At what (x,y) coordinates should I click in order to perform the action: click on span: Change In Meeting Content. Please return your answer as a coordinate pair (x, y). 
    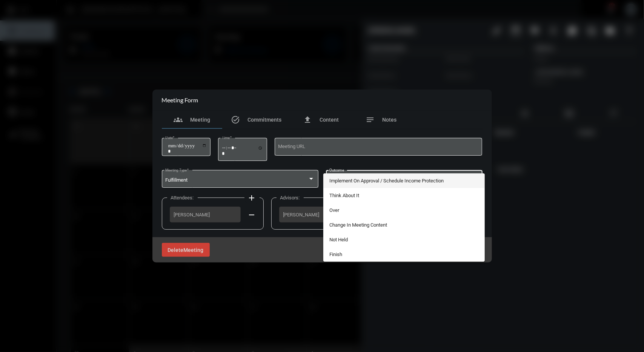
    Looking at the image, I should click on (404, 225).